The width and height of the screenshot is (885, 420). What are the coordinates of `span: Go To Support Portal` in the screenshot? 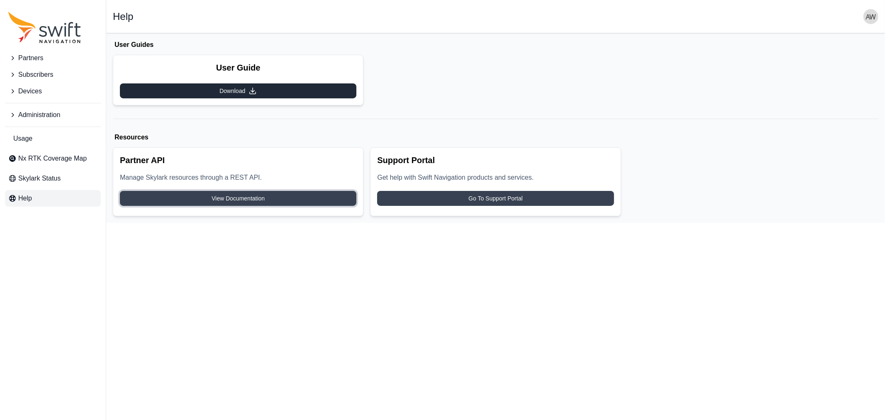 It's located at (495, 198).